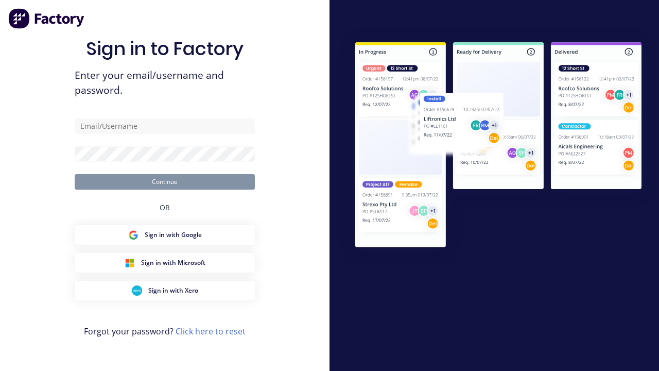 The image size is (659, 371). What do you see at coordinates (165, 207) in the screenshot?
I see `div: OR` at bounding box center [165, 207].